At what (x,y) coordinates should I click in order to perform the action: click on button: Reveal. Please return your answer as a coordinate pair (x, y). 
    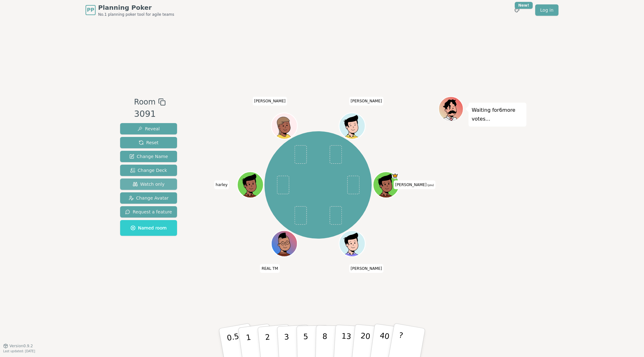
    Looking at the image, I should click on (148, 129).